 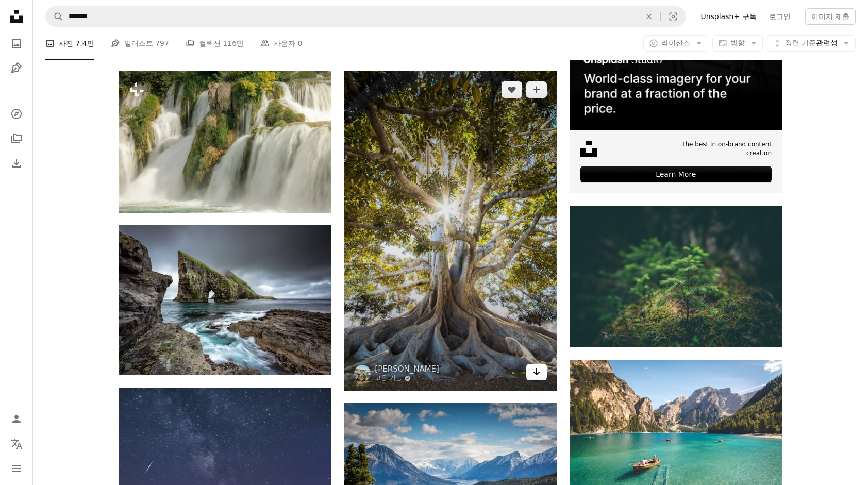 I want to click on button: 라이선스, so click(x=675, y=43).